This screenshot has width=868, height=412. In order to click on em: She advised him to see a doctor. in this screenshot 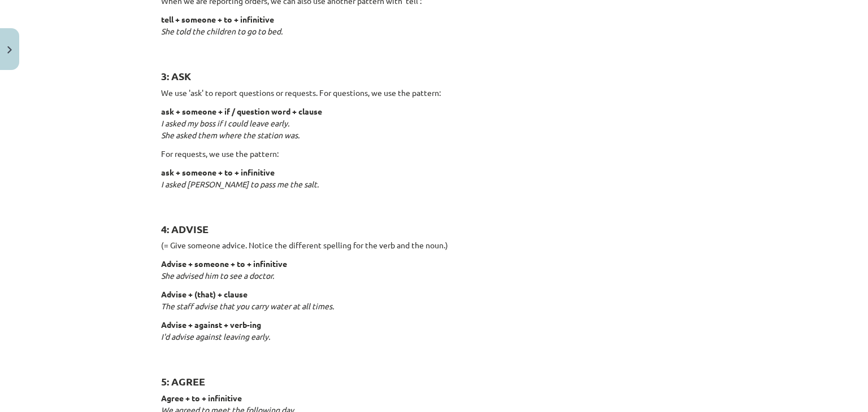, I will do `click(217, 275)`.